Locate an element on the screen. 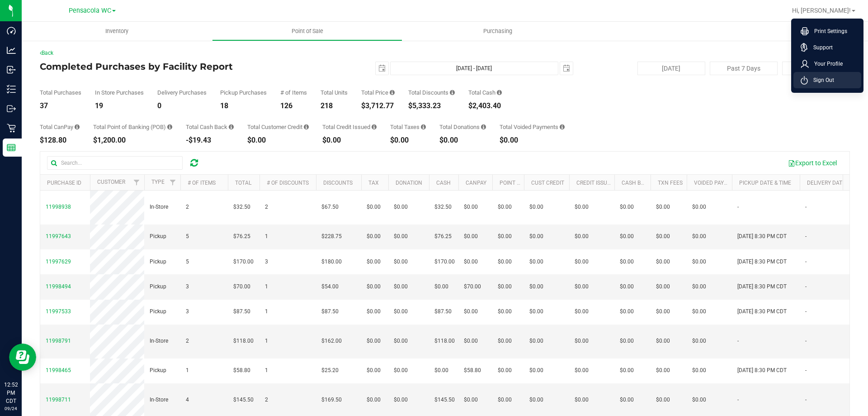 The width and height of the screenshot is (868, 416). span: $58.80 is located at coordinates (242, 370).